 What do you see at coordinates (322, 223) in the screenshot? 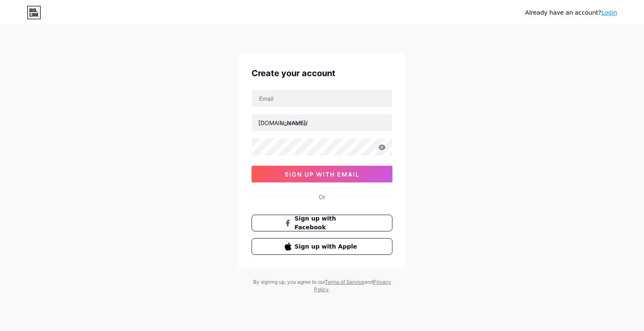
I see `a: Sign up with Facebook` at bounding box center [322, 223].